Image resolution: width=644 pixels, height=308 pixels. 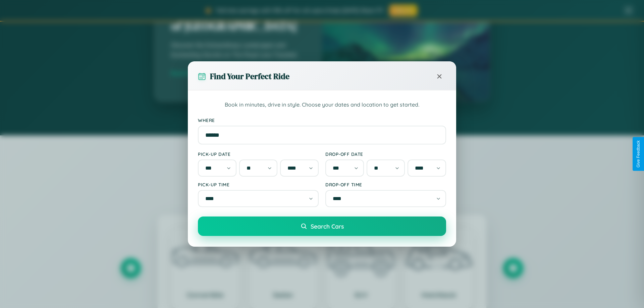 What do you see at coordinates (327, 226) in the screenshot?
I see `span: Search Cars` at bounding box center [327, 226].